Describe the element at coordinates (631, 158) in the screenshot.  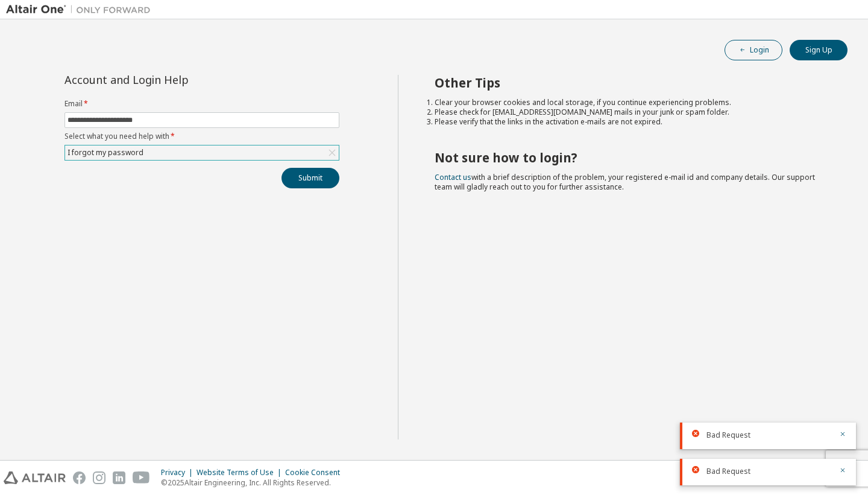
I see `h2: Not sure how to login?` at that location.